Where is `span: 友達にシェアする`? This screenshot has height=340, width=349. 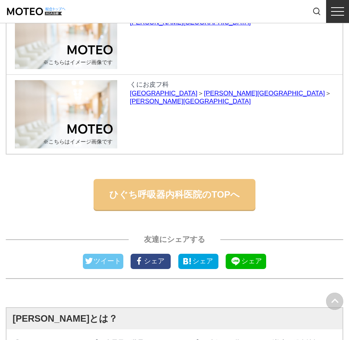 span: 友達にシェアする is located at coordinates (175, 240).